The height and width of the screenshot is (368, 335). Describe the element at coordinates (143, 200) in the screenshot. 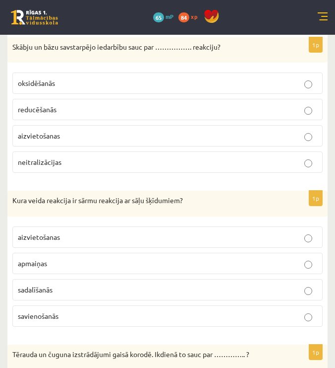

I see `p: Kura veida reakcija ir sārmu reakcija ar sāļu šķīdumiem?` at that location.